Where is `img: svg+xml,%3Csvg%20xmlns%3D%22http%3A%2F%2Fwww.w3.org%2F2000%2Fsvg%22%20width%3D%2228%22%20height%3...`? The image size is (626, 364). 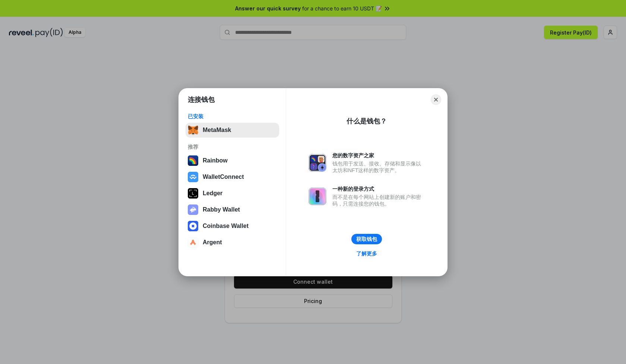 img: svg+xml,%3Csvg%20xmlns%3D%22http%3A%2F%2Fwww.w3.org%2F2000%2Fsvg%22%20width%3D%2228%22%20height%3... is located at coordinates (193, 193).